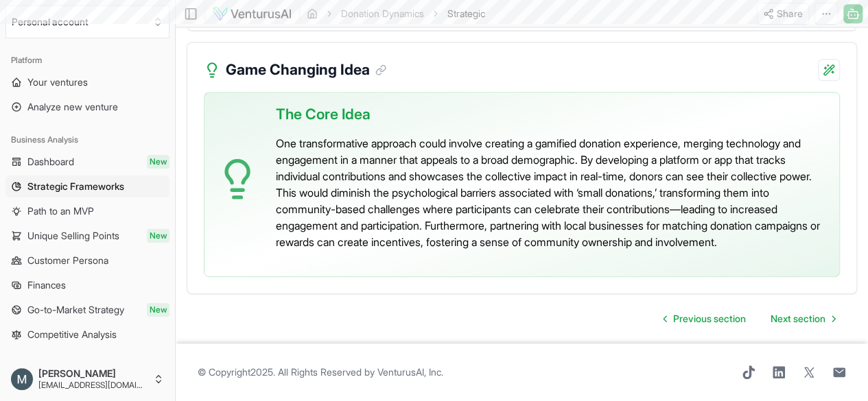 Image resolution: width=868 pixels, height=401 pixels. I want to click on div: Business Analysis, so click(87, 140).